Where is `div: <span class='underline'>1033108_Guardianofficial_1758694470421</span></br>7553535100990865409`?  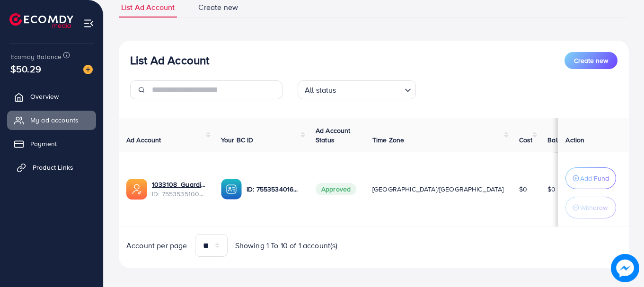
div: <span class='underline'>1033108_Guardianofficial_1758694470421</span></br>7553535100990865409 is located at coordinates (179, 189).